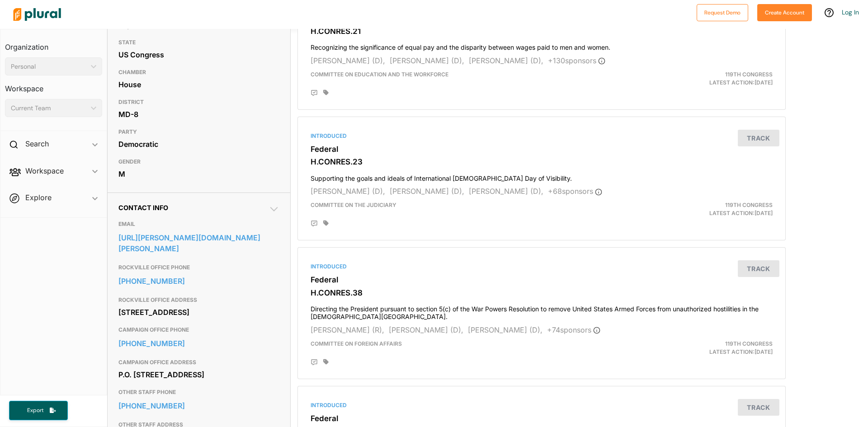 Image resolution: width=868 pixels, height=427 pixels. What do you see at coordinates (784, 13) in the screenshot?
I see `button: Create Account` at bounding box center [784, 13].